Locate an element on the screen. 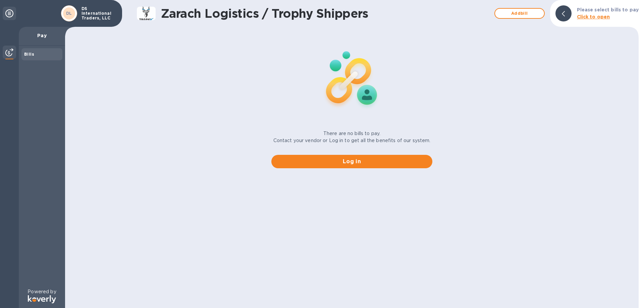 Image resolution: width=644 pixels, height=308 pixels. button: Log in is located at coordinates (352, 162).